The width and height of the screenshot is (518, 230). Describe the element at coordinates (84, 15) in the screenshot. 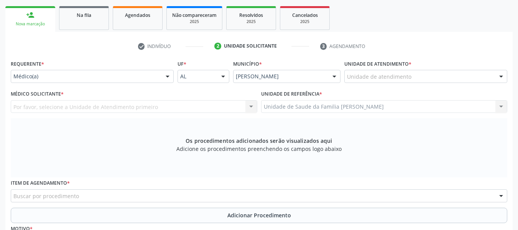

I see `span: Na fila` at that location.